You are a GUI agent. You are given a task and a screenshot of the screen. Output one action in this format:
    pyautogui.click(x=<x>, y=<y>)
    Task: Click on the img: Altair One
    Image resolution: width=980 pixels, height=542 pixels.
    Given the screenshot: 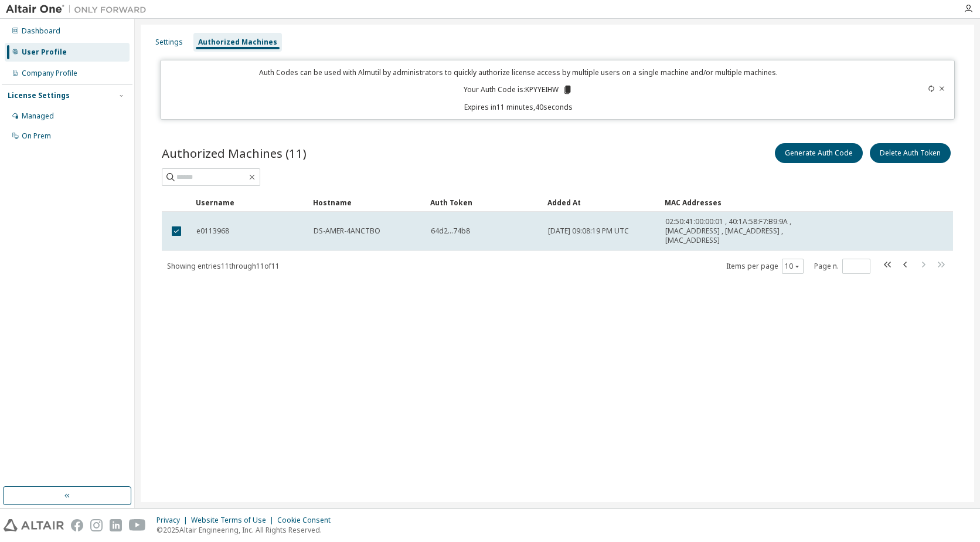 What is the action you would take?
    pyautogui.click(x=79, y=9)
    